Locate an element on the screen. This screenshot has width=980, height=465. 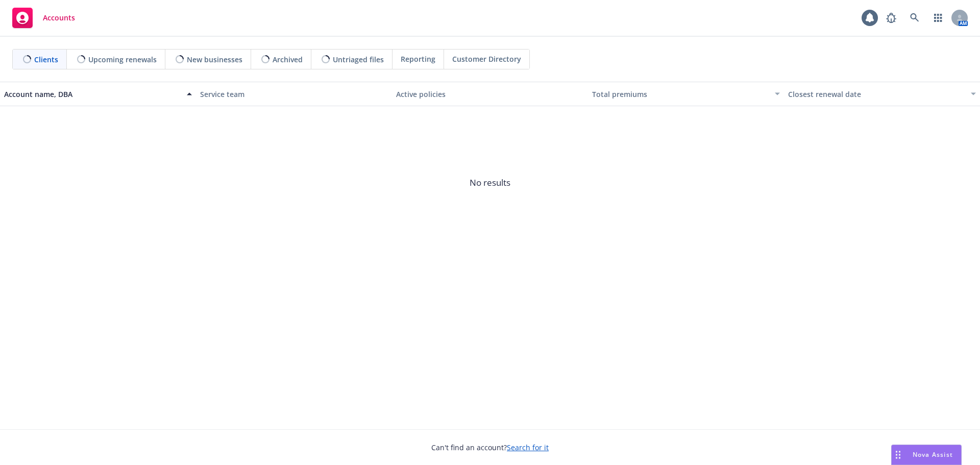
span: New businesses is located at coordinates (214, 59).